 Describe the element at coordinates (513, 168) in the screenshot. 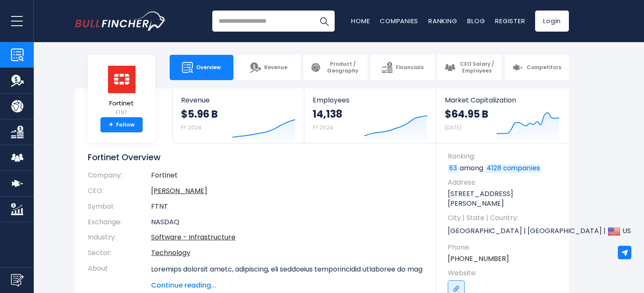

I see `a: 4128 companies` at that location.